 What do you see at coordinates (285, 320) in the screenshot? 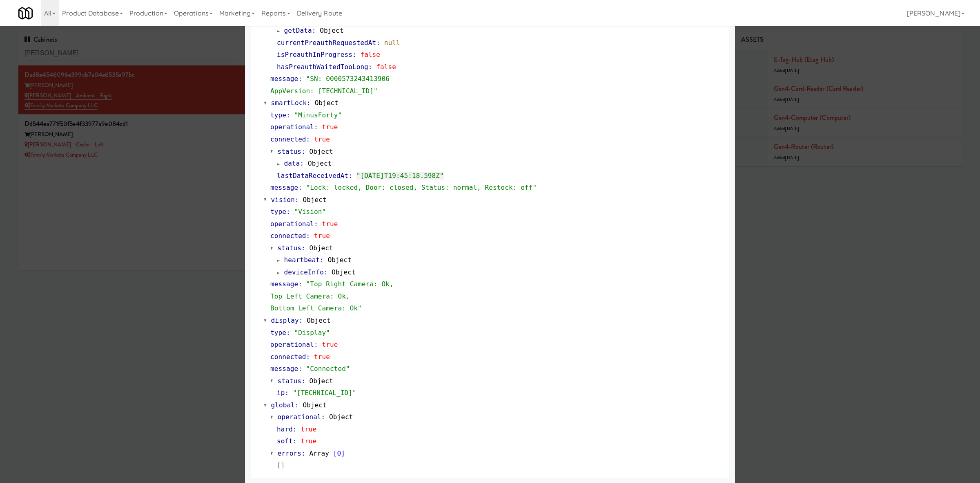
I see `span: display` at bounding box center [285, 320].